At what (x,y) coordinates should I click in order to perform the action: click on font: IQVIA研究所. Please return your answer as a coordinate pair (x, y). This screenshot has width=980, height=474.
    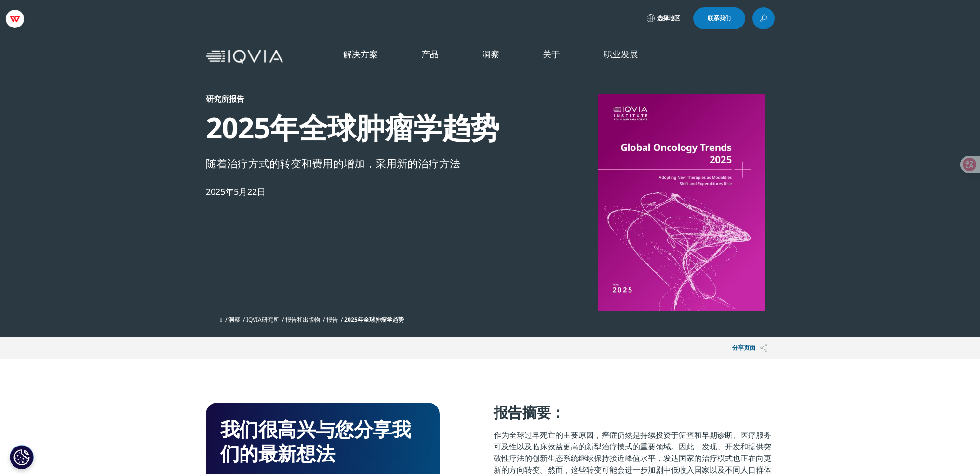
    Looking at the image, I should click on (262, 319).